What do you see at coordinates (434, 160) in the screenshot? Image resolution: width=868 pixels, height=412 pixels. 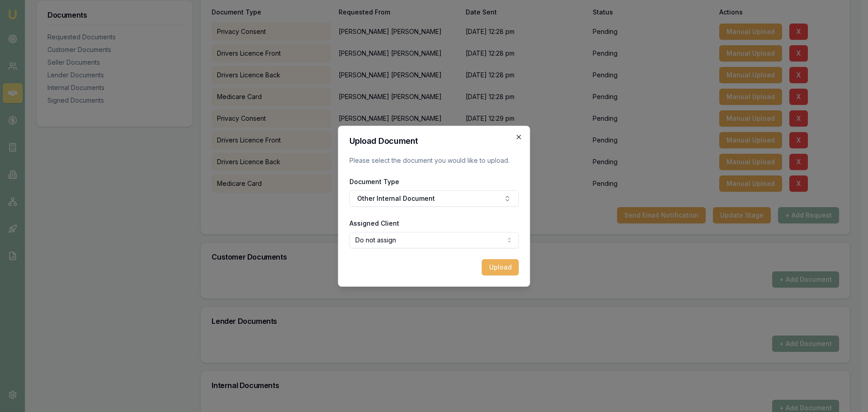 I see `p: Please select the document you would like to upload.` at bounding box center [434, 160].